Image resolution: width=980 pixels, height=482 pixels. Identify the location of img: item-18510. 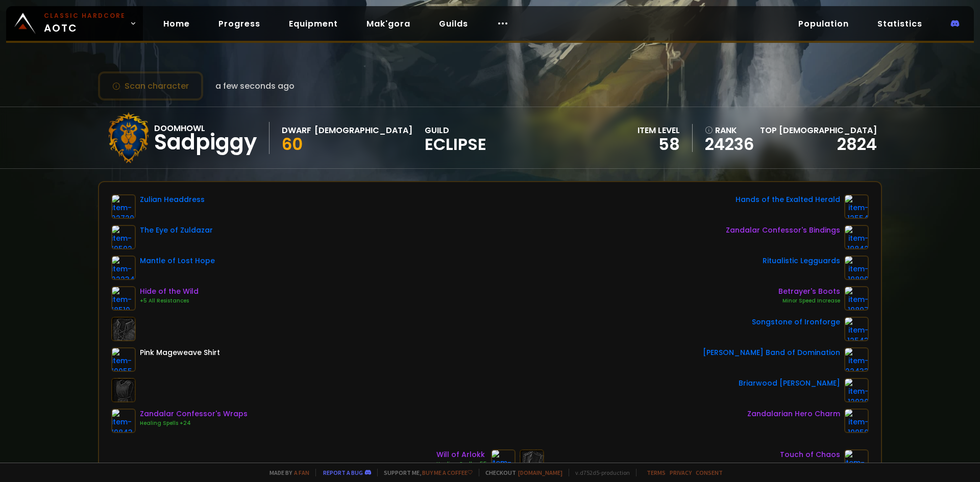
(123, 298).